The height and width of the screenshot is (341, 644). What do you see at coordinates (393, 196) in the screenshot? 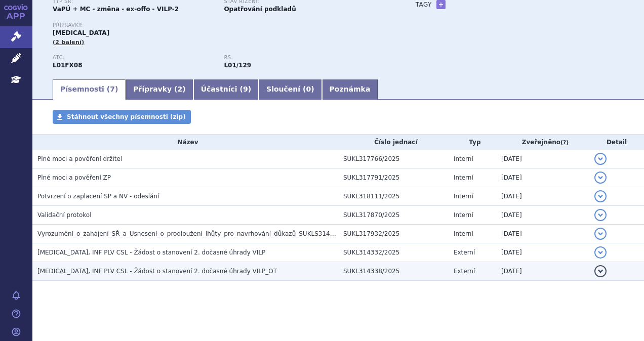
I see `td: SUKL318111/2025` at bounding box center [393, 196].